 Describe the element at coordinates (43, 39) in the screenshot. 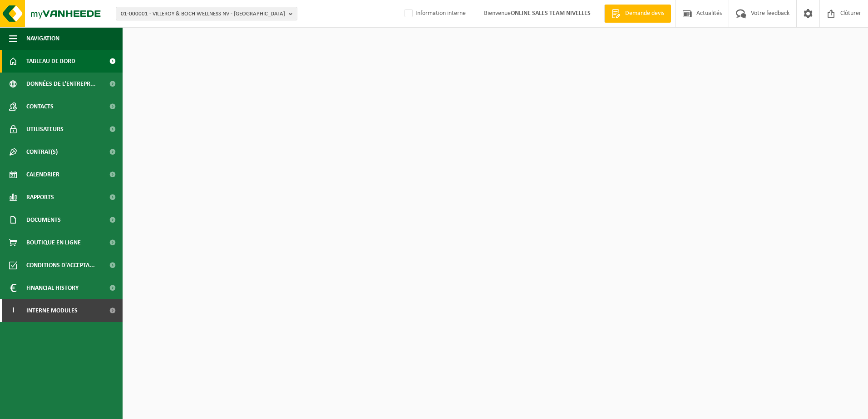

I see `span: Navigation` at that location.